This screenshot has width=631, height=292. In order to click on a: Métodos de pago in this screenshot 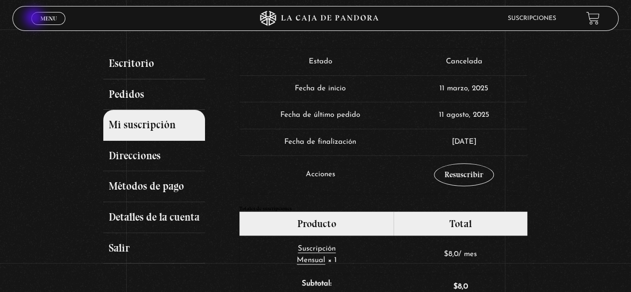, I will do `click(154, 187)`.